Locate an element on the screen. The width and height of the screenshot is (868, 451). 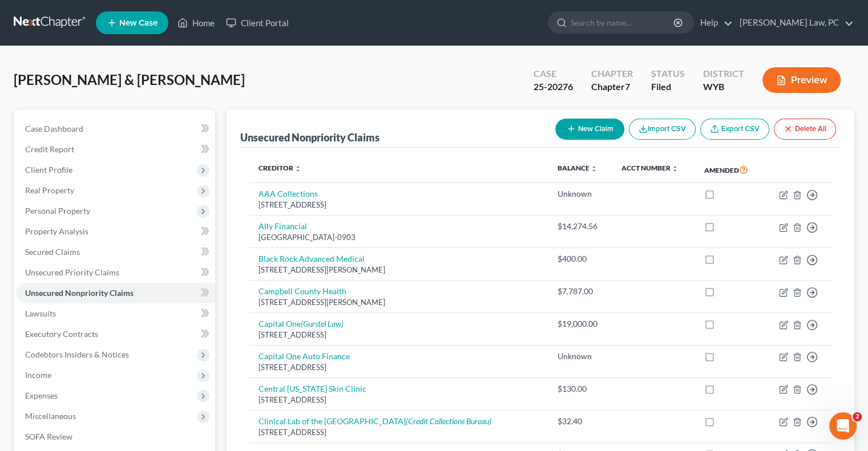
span: 7 is located at coordinates (627, 86).